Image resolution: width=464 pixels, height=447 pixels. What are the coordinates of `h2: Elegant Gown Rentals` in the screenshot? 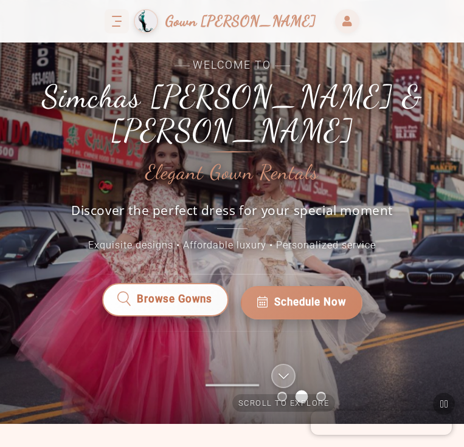 It's located at (231, 172).